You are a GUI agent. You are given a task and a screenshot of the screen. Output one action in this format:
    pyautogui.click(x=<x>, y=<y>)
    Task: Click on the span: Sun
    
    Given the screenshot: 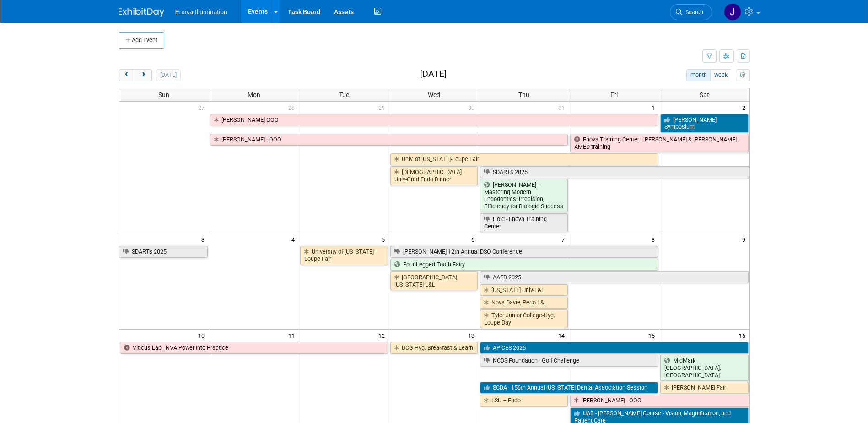 What is the action you would take?
    pyautogui.click(x=164, y=95)
    